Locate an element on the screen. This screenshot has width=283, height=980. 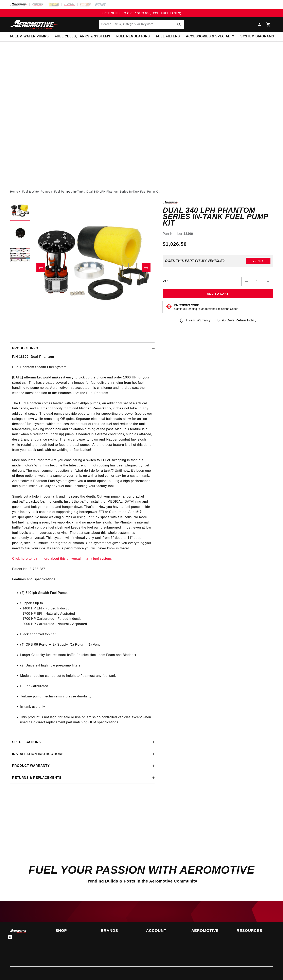
span: Fuel Regulators is located at coordinates (133, 37).